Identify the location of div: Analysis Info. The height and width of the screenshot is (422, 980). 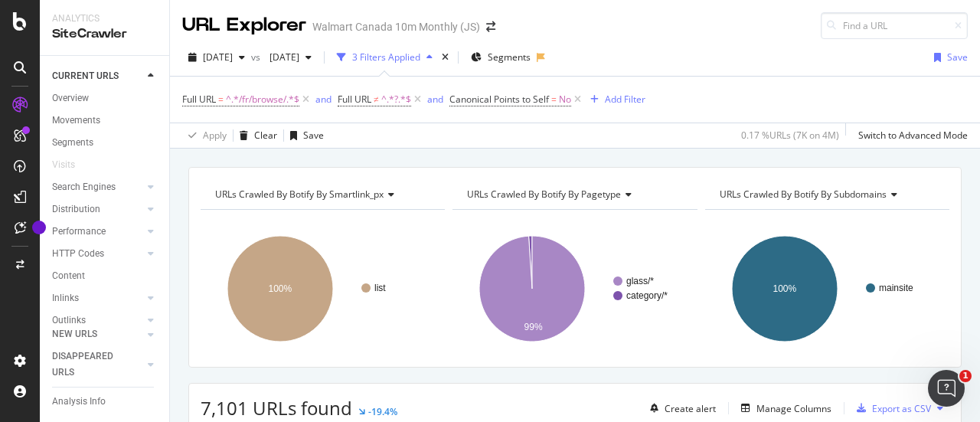
(79, 401).